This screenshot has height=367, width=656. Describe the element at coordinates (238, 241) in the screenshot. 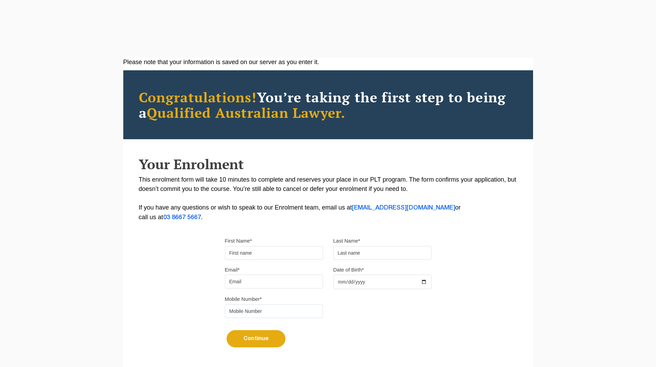

I see `label: First Name*` at that location.